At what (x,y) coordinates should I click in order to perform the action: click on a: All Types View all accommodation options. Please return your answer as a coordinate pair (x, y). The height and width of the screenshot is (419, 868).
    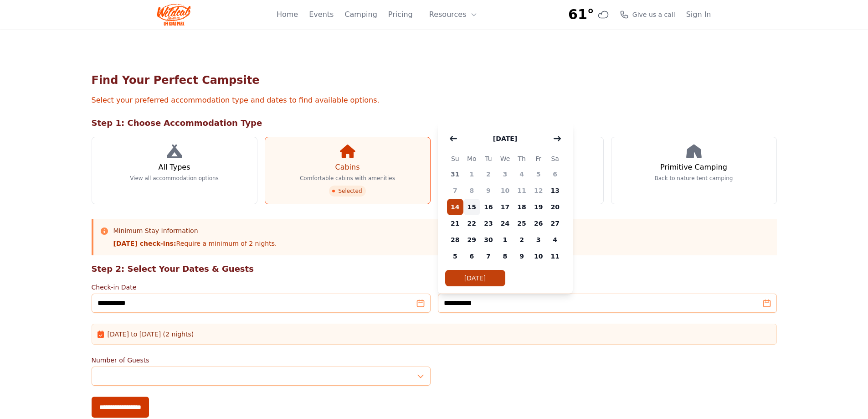
    Looking at the image, I should click on (175, 171).